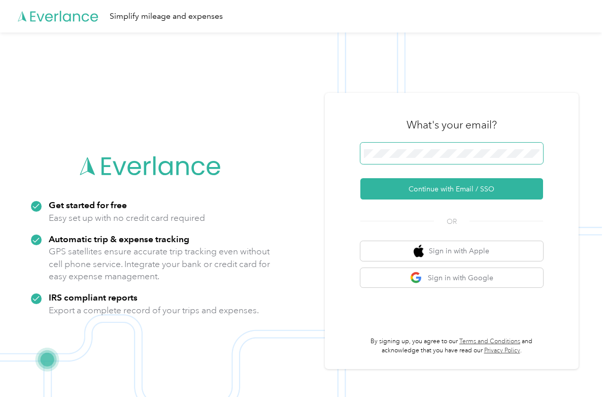  I want to click on button: Continue with Email / SSO, so click(451, 189).